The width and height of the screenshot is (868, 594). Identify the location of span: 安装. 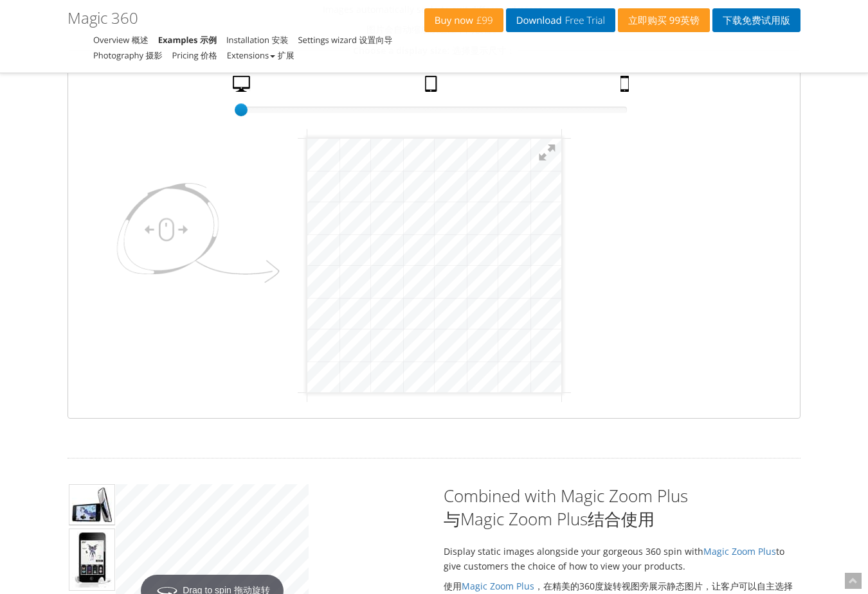
(280, 40).